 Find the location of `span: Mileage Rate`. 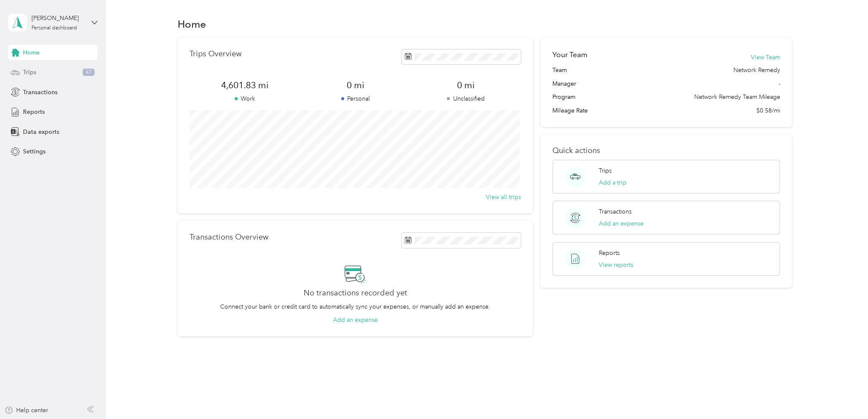

span: Mileage Rate is located at coordinates (570, 110).